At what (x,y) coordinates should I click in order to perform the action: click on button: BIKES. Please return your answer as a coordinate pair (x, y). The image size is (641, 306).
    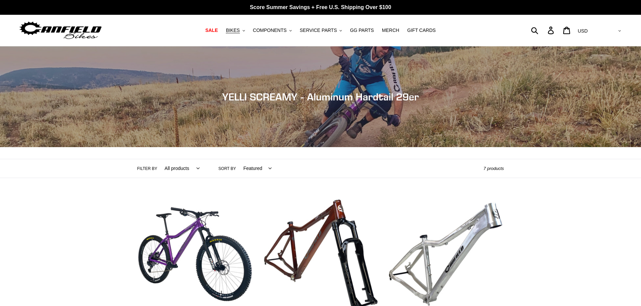
    Looking at the image, I should click on (235, 30).